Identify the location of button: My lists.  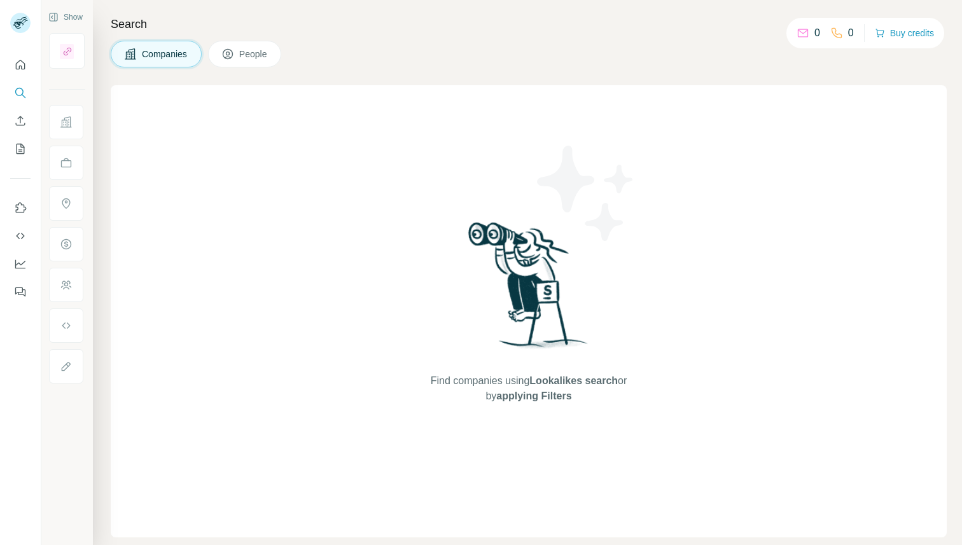
(20, 149).